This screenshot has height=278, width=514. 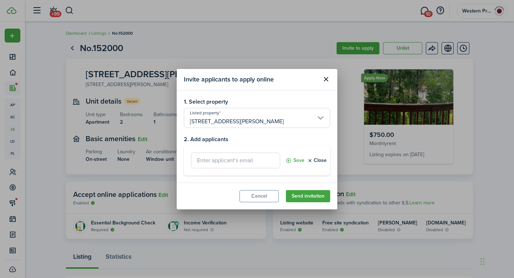 What do you see at coordinates (326, 79) in the screenshot?
I see `button: Close modal` at bounding box center [326, 79].